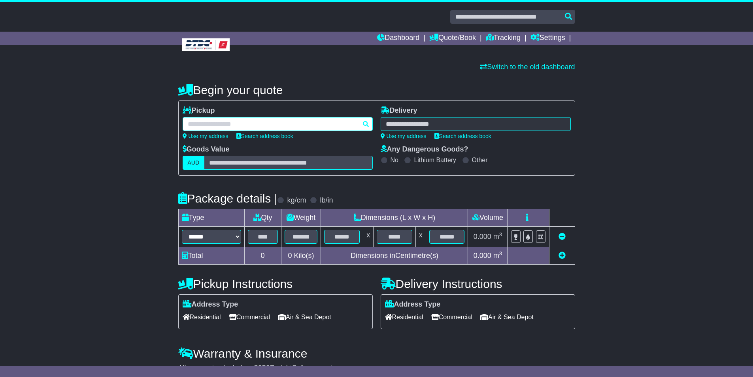  I want to click on label: kg/cm, so click(297, 201).